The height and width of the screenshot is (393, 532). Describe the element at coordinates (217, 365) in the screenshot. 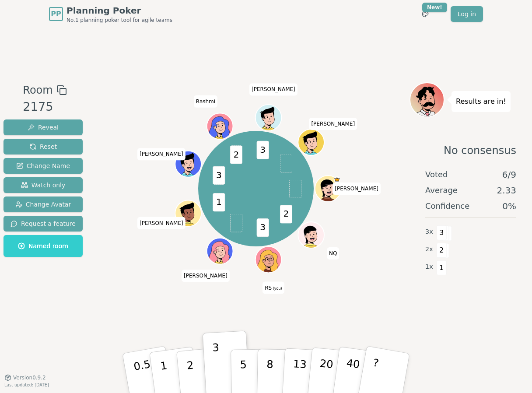

I see `p: 3` at that location.